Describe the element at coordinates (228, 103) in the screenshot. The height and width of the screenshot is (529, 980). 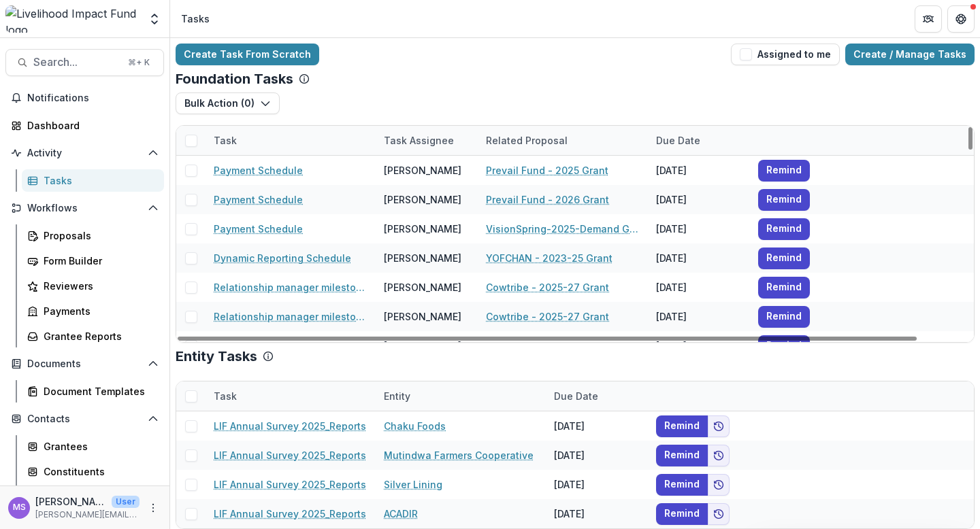
I see `button: Bulk Action (0)` at that location.